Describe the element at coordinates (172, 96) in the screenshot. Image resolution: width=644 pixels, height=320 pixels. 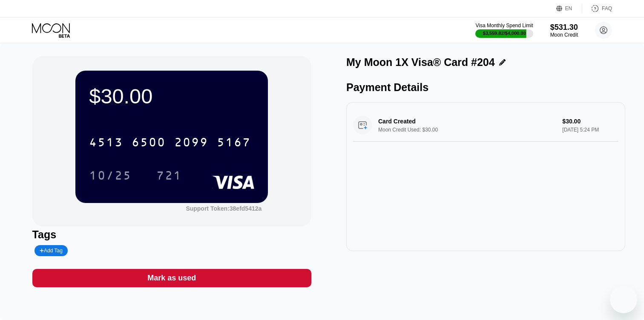
I see `div: $30.00` at that location.